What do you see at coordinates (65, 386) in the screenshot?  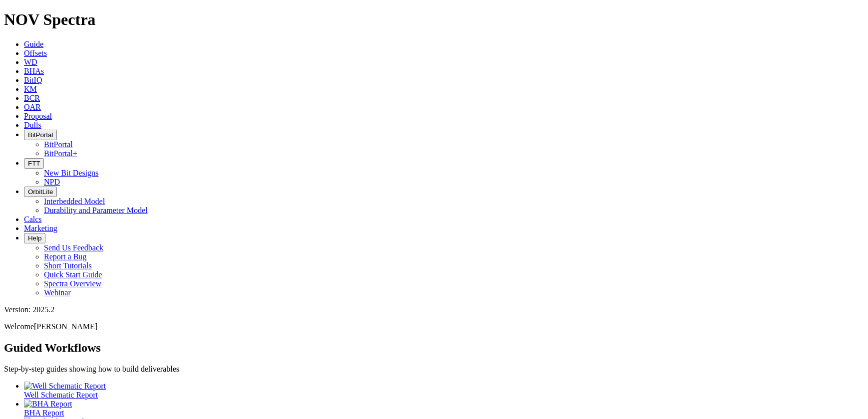 I see `img: Well Schematic Report` at bounding box center [65, 386].